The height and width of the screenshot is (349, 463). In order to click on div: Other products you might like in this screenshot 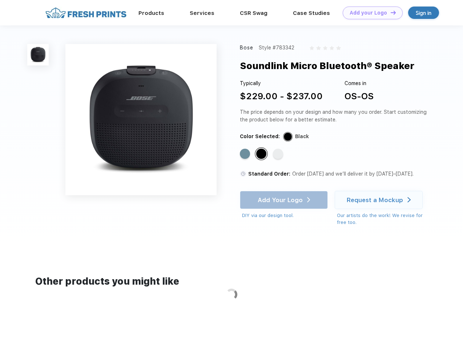, I will do `click(231, 281)`.